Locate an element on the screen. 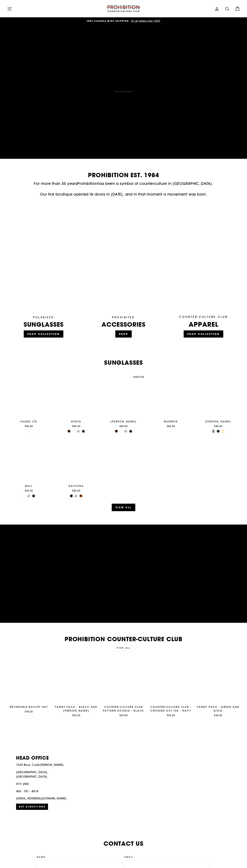  a: FADED LTD$84.20 is located at coordinates (29, 402).